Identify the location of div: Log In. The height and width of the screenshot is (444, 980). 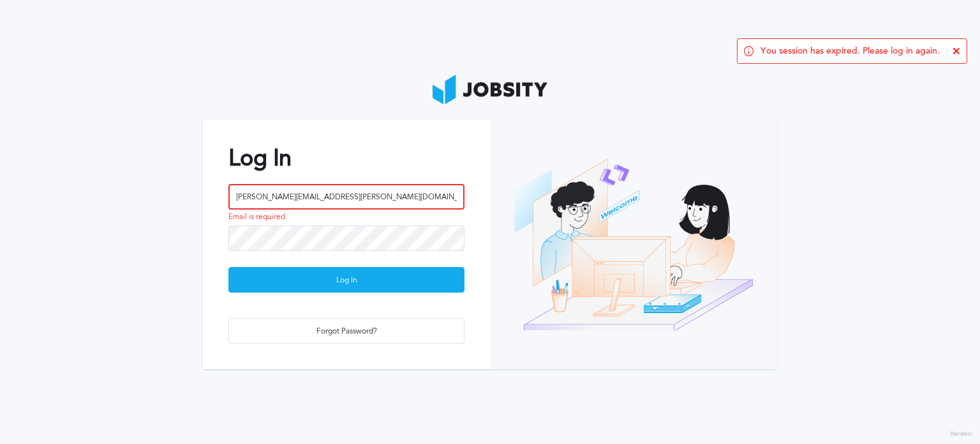
(347, 280).